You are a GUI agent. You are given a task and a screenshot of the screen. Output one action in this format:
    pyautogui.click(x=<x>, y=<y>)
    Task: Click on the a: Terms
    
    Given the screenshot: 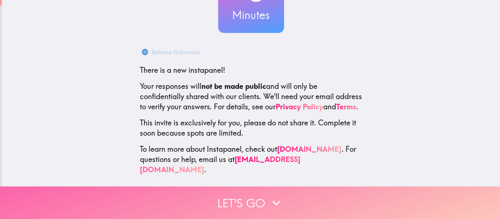 What is the action you would take?
    pyautogui.click(x=346, y=106)
    